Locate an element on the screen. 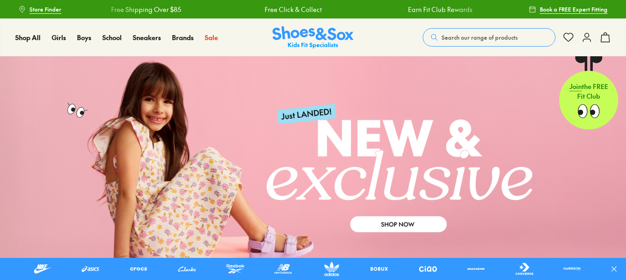 Image resolution: width=626 pixels, height=280 pixels. span: Book a FREE Expert Fitting is located at coordinates (573, 9).